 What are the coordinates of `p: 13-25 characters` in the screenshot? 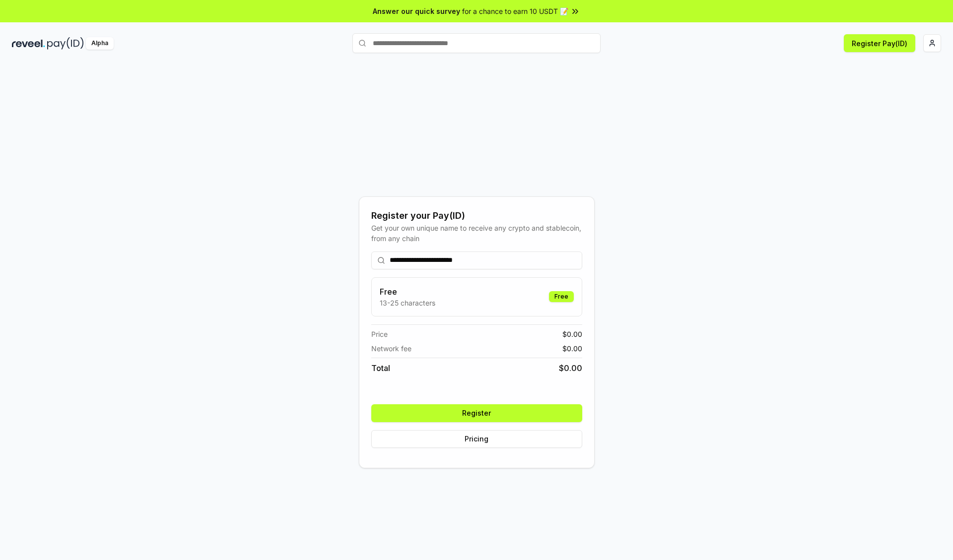 It's located at (408, 302).